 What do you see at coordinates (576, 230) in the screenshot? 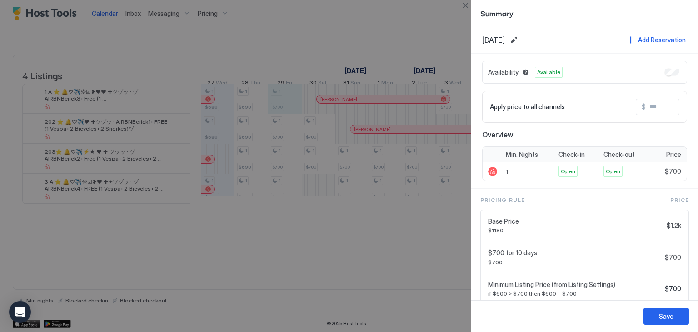
I see `span: $1180` at bounding box center [576, 230].